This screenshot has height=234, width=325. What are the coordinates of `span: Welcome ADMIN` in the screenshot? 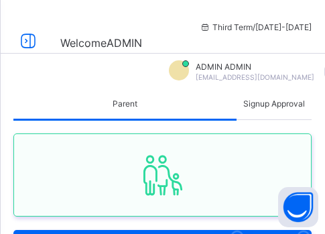 It's located at (101, 43).